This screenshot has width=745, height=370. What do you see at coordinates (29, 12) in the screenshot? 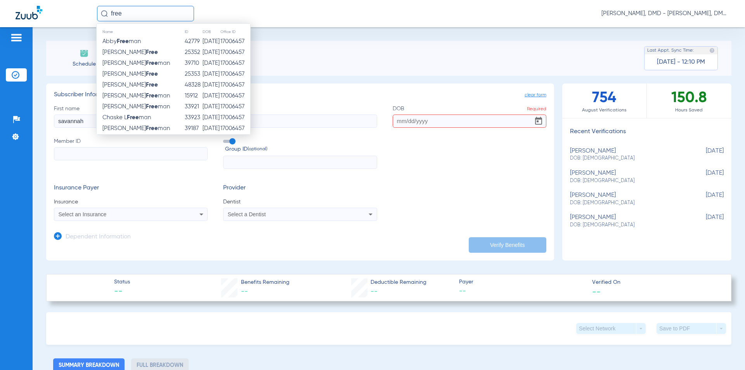
I see `img: Zuub Logo` at bounding box center [29, 12].